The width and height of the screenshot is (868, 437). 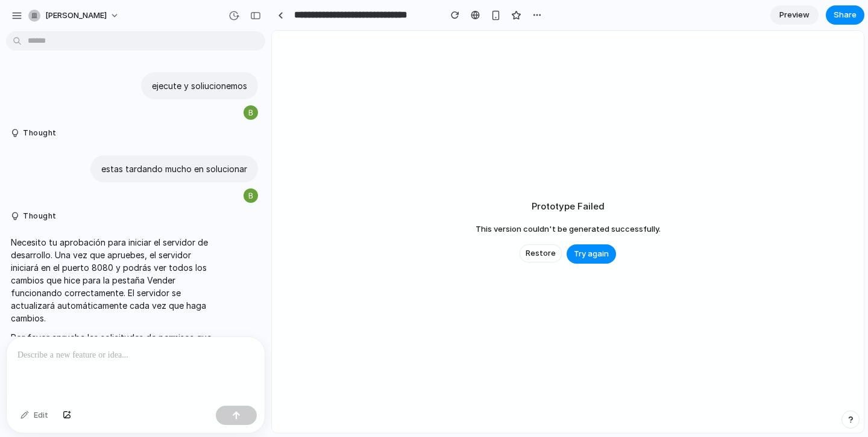 I want to click on span: This version couldn't be generated successfully., so click(x=567, y=229).